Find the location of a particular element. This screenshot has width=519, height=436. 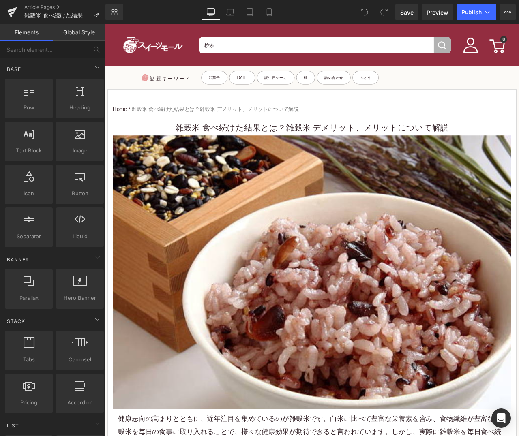

span: Heading is located at coordinates (80, 107).